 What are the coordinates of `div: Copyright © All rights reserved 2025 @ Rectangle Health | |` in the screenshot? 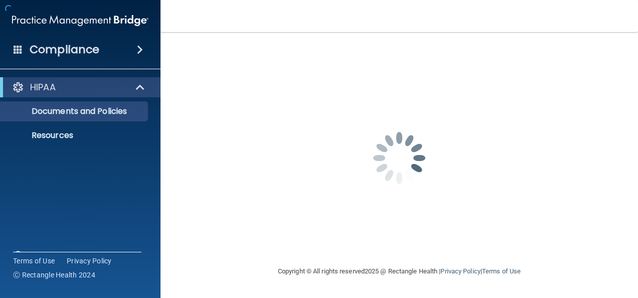 It's located at (399, 271).